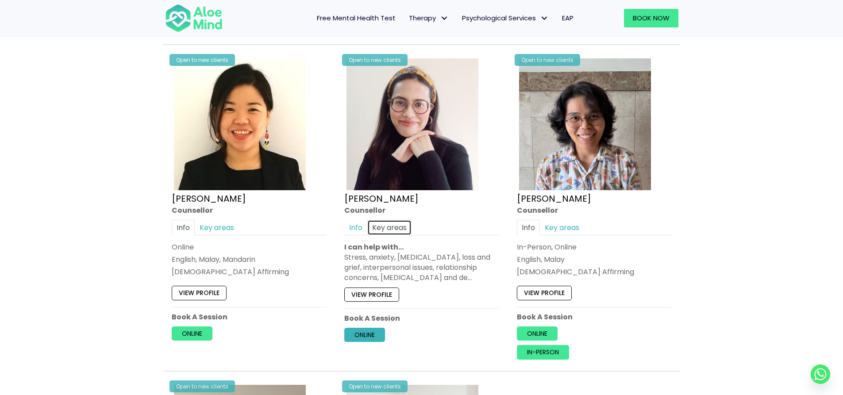  What do you see at coordinates (505, 18) in the screenshot?
I see `span: Psychological Services` at bounding box center [505, 18].